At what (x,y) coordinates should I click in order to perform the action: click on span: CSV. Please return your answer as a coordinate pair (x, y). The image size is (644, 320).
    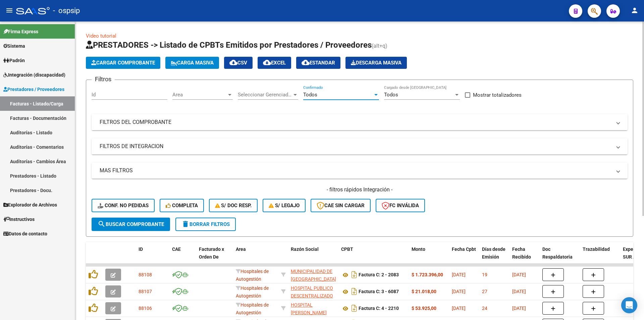
    Looking at the image, I should click on (238, 63).